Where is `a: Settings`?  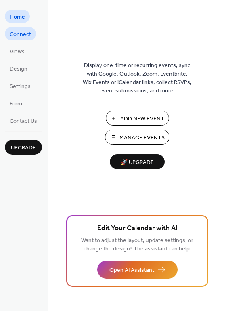
a: Settings is located at coordinates (20, 86).